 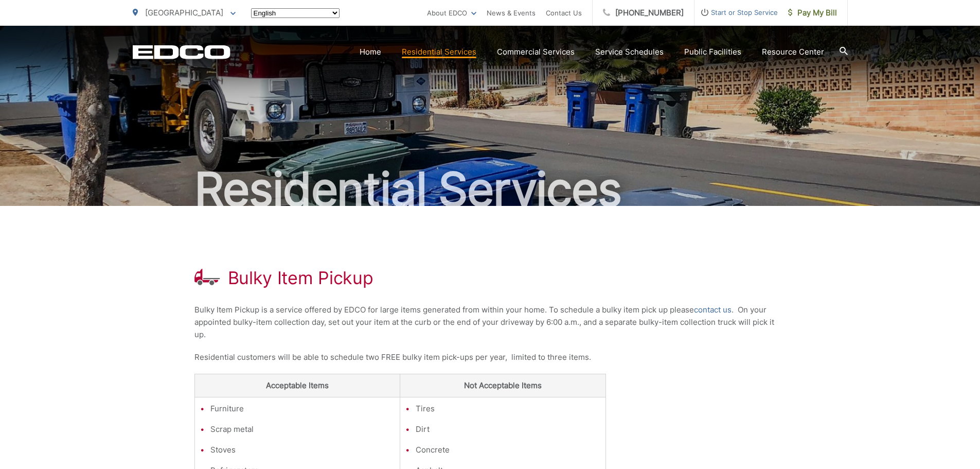 What do you see at coordinates (629, 52) in the screenshot?
I see `a: Service Schedules` at bounding box center [629, 52].